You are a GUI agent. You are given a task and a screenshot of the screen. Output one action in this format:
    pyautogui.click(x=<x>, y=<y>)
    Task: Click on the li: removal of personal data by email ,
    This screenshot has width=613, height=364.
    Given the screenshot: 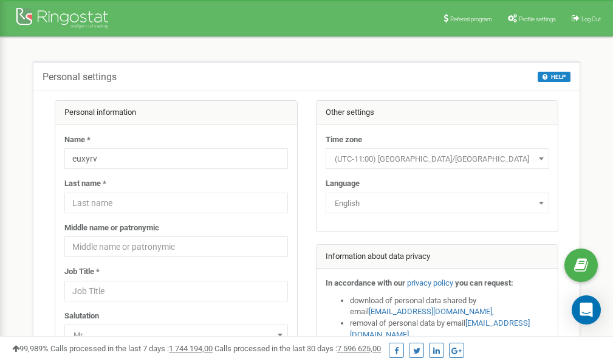 What is the action you would take?
    pyautogui.click(x=450, y=329)
    